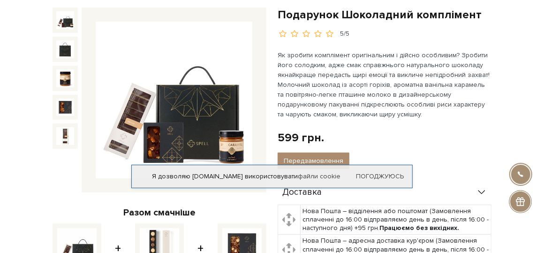 The height and width of the screenshot is (253, 544). I want to click on div: 599 грн., so click(300, 137).